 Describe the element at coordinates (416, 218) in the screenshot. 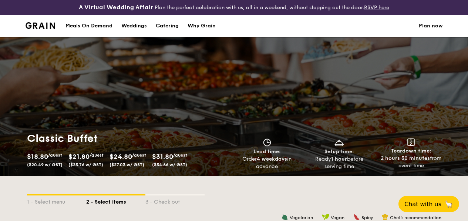

I see `span: Chef's recommendation` at that location.